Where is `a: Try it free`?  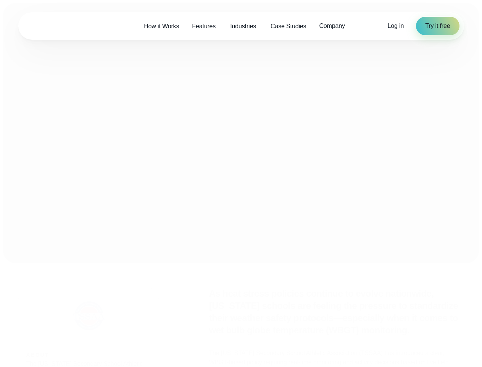
a: Try it free is located at coordinates (438, 26).